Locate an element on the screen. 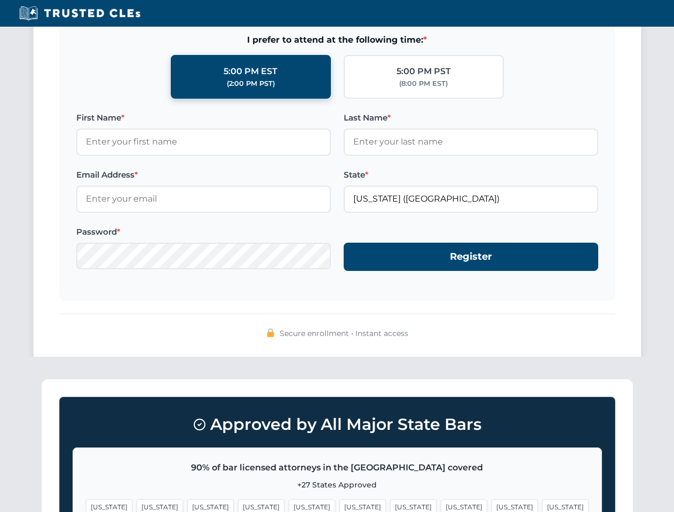 The width and height of the screenshot is (674, 512). input: Enter your last name is located at coordinates (471, 142).